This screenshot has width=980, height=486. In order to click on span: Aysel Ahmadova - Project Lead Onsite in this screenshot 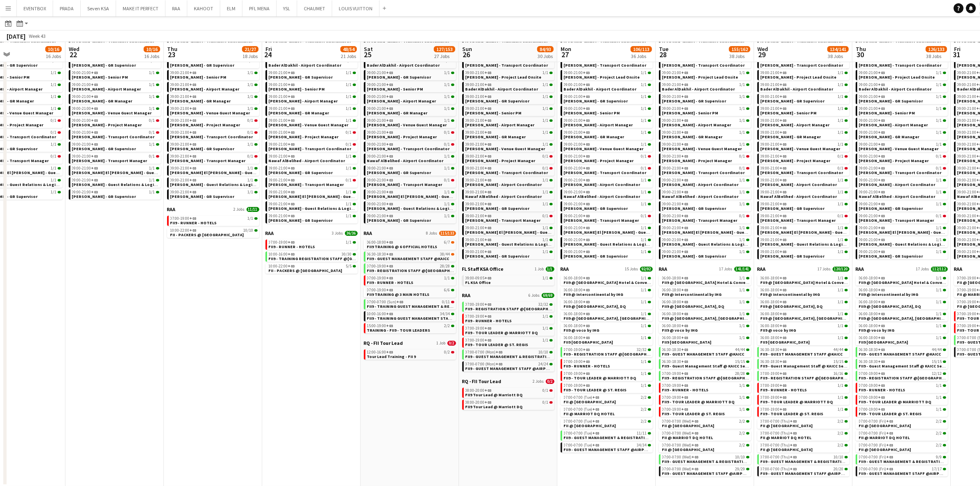, I will do `click(700, 77)`.